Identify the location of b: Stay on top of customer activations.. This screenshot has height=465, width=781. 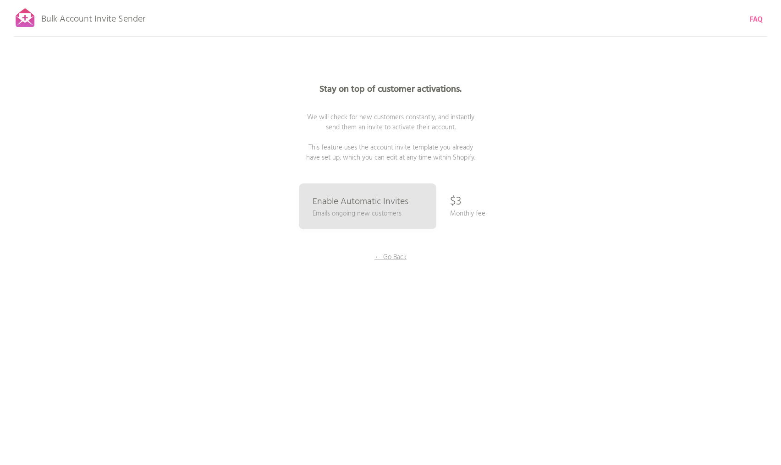
(391, 89).